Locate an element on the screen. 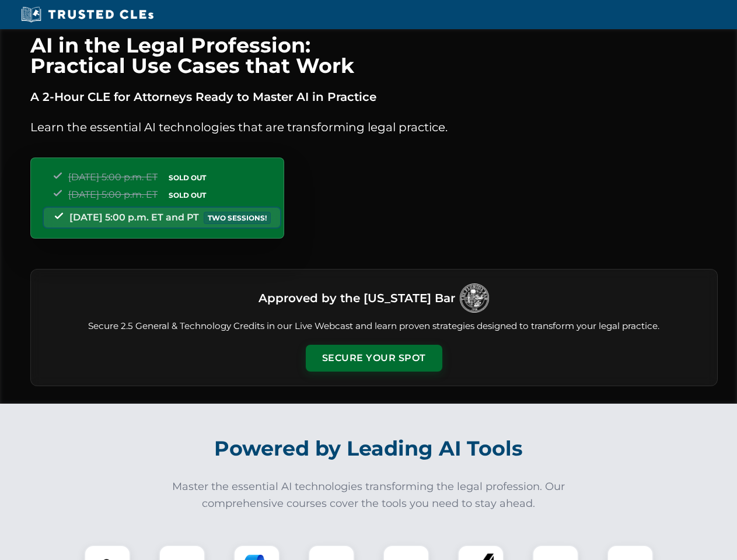 This screenshot has height=560, width=737. p: A 2-Hour CLE for Attorneys Ready to Master AI in Practice is located at coordinates (374, 97).